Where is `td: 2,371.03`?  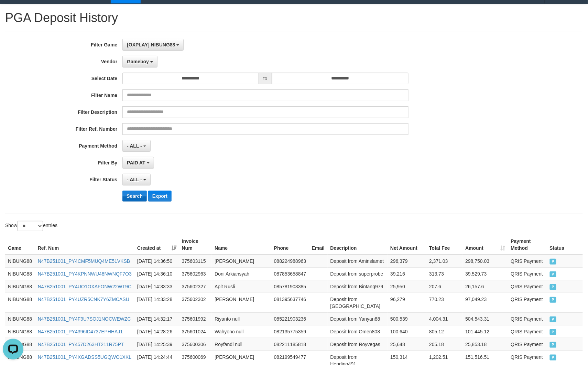 td: 2,371.03 is located at coordinates (445, 262).